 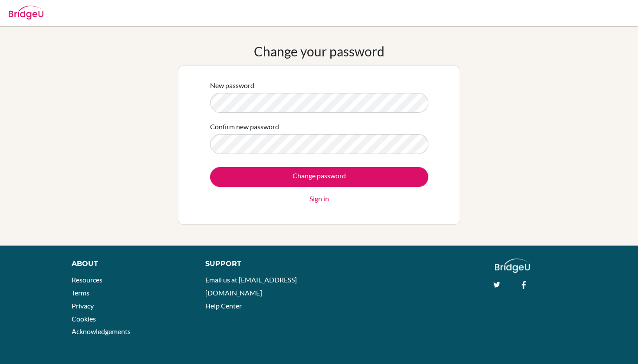 What do you see at coordinates (223, 305) in the screenshot?
I see `a: Help Center` at bounding box center [223, 305].